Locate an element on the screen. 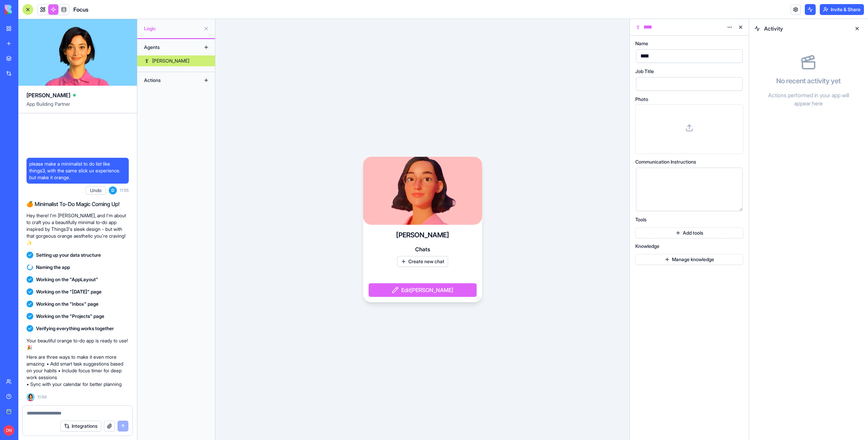 Image resolution: width=868 pixels, height=440 pixels. div: Agents is located at coordinates (168, 47).